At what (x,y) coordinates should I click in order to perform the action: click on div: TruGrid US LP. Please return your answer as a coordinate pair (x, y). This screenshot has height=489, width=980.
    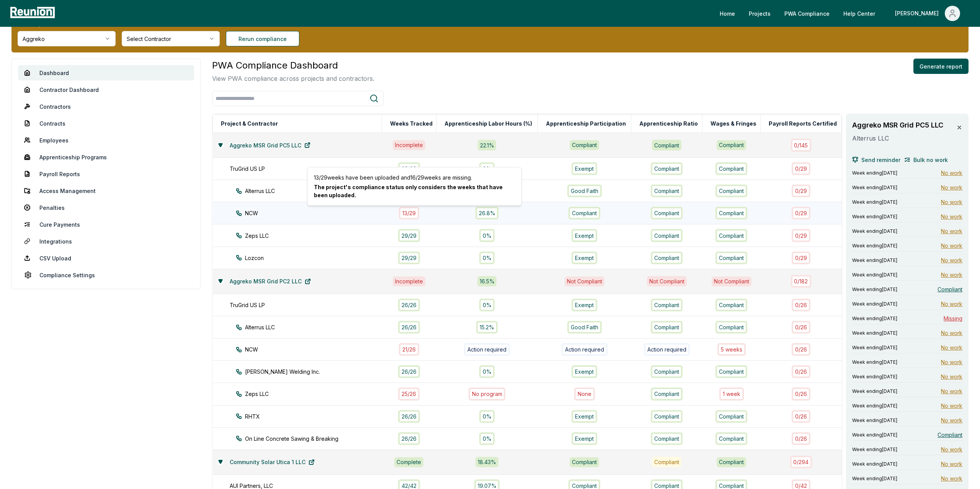
    Looking at the image, I should click on (310, 169).